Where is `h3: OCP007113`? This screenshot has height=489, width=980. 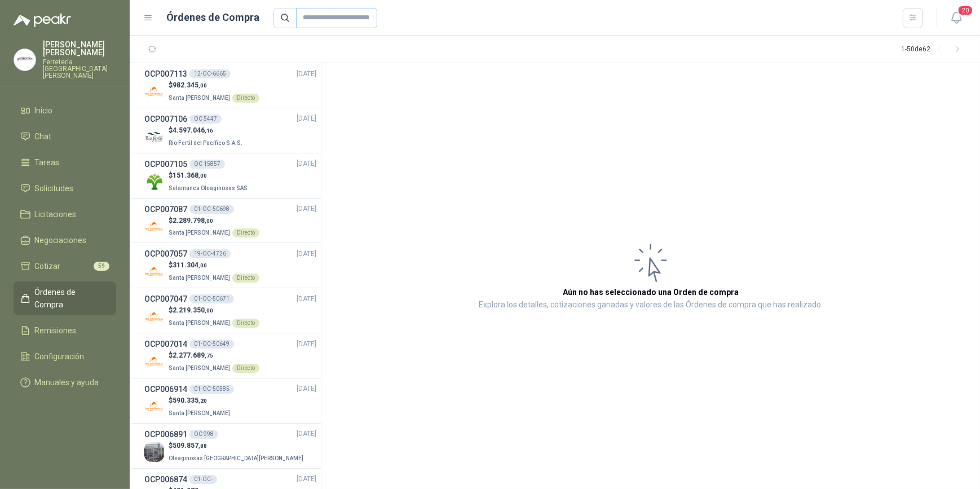 h3: OCP007113 is located at coordinates (165, 74).